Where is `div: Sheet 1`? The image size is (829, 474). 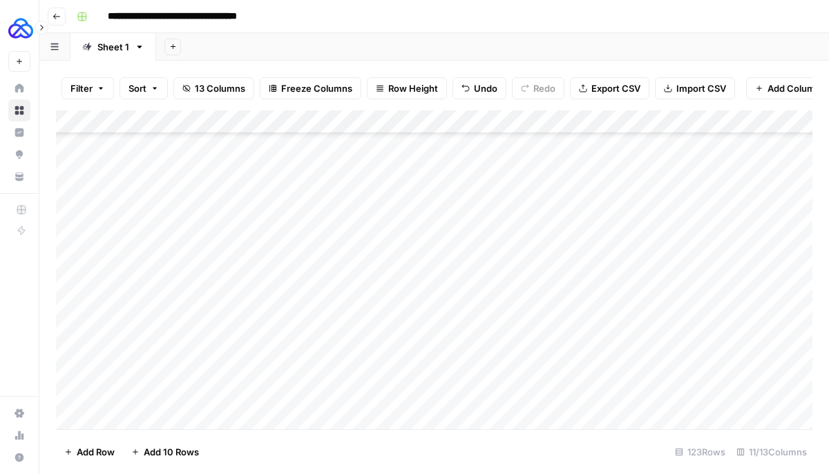
div: Sheet 1 is located at coordinates (113, 47).